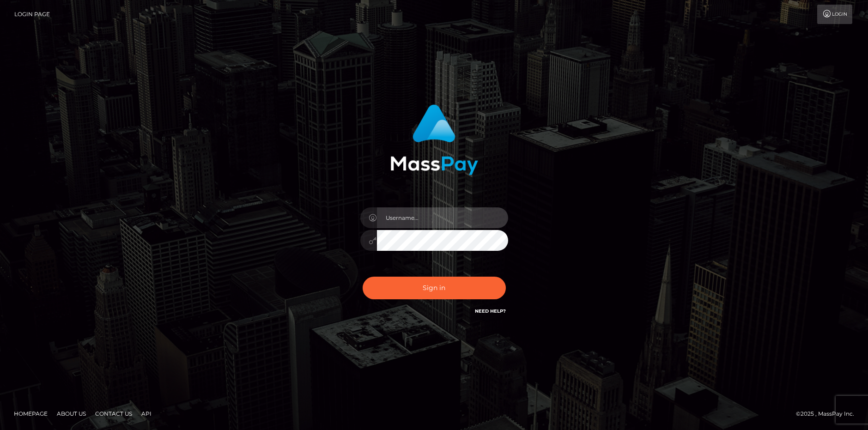 The image size is (868, 430). I want to click on a: Homepage, so click(30, 413).